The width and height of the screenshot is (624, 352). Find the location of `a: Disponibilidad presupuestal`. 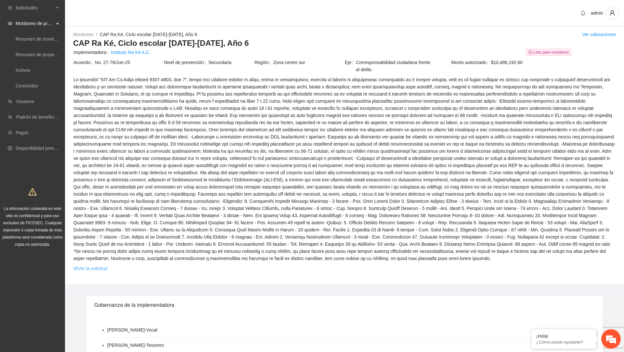

a: Disponibilidad presupuestal is located at coordinates (43, 148).